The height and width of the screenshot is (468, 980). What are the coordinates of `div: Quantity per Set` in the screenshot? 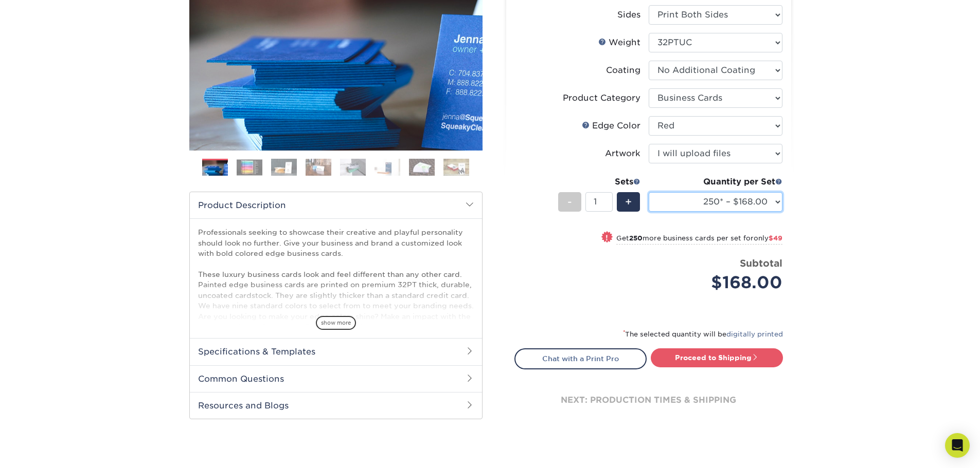 It's located at (715, 182).